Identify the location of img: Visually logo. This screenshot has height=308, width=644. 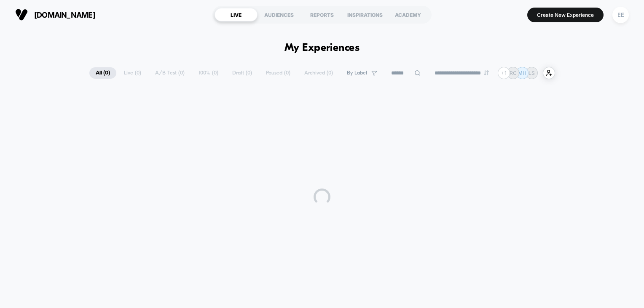
(21, 15).